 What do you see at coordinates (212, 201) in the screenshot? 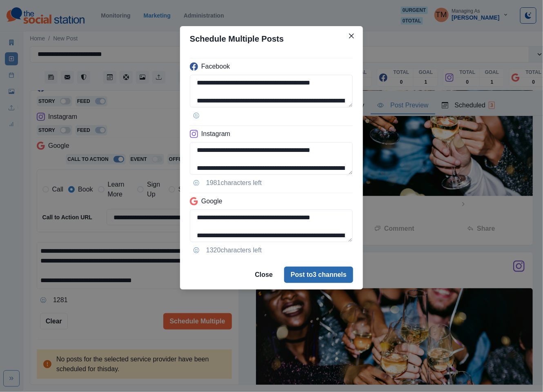
I see `p: Google` at bounding box center [212, 201].